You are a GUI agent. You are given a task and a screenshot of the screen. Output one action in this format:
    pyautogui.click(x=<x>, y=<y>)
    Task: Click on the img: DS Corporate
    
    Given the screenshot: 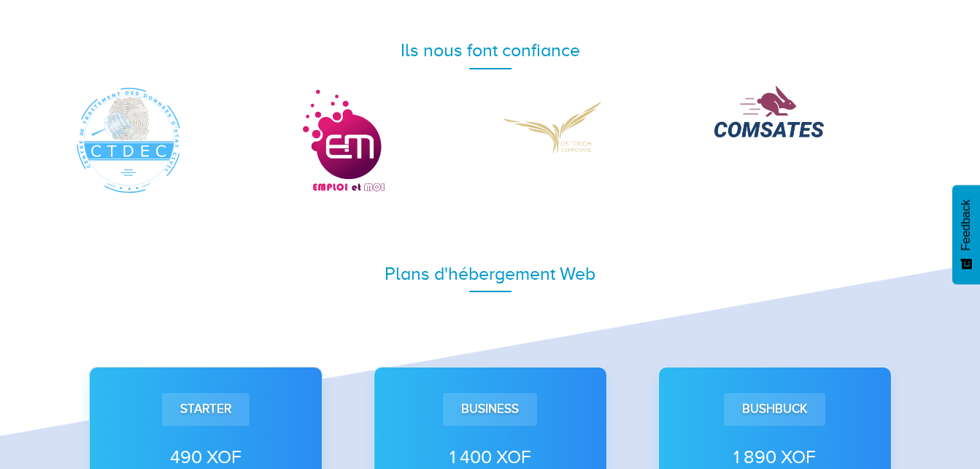 What is the action you would take?
    pyautogui.click(x=556, y=126)
    